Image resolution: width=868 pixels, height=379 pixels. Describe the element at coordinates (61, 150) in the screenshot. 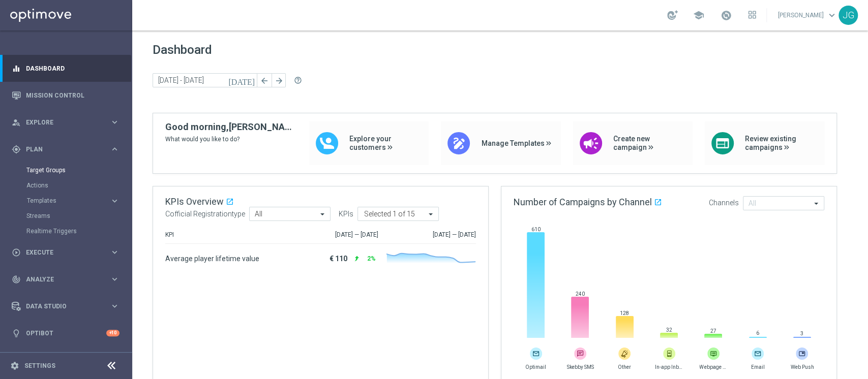

I see `div: Plan` at that location.